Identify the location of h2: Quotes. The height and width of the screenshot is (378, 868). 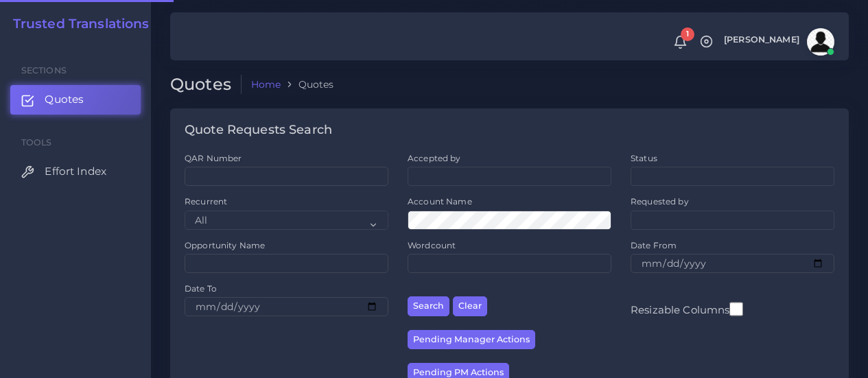
(206, 84).